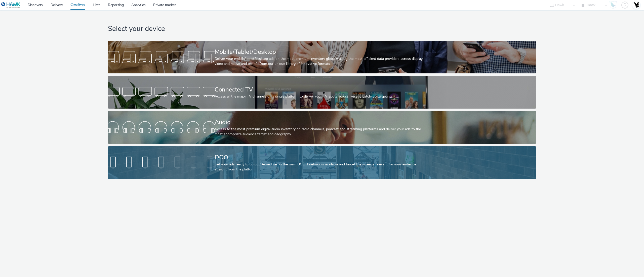 The image size is (644, 277). I want to click on a: Connected TVAccess all the major TV channels on a single platform to deliver your TV spots across..., so click(322, 92).